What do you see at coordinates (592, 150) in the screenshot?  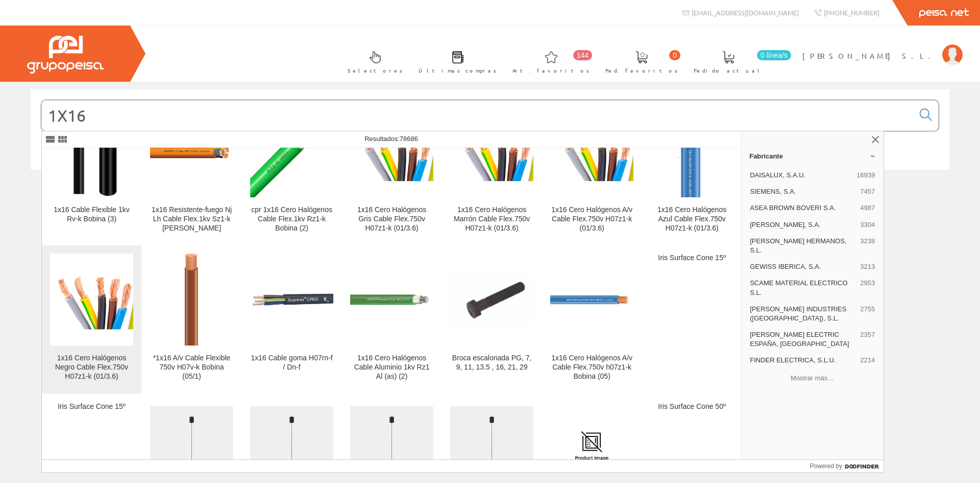 I see `img: 1x16 Cero Halógenos A/v Cable Flex.750v H07z1-k (01/3.6)` at bounding box center [592, 150].